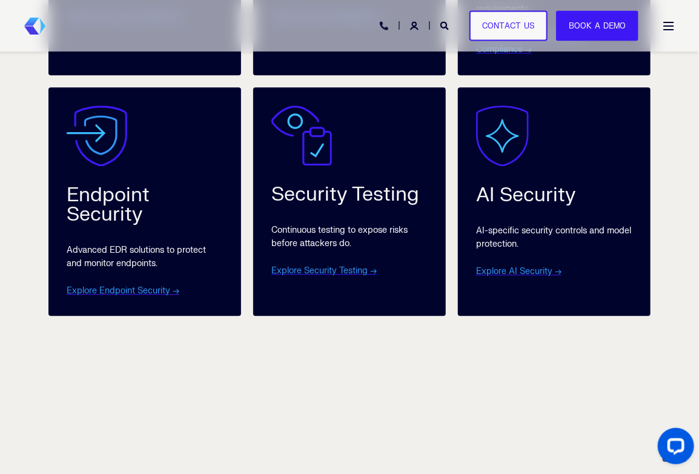  I want to click on a: Open Search, so click(446, 25).